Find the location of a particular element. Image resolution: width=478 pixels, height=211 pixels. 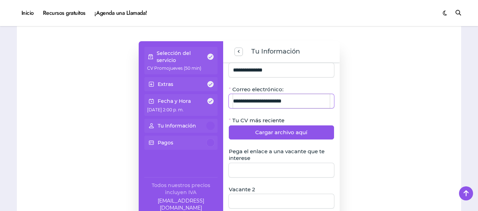

button: Cargar archivo aquí is located at coordinates (281, 132).